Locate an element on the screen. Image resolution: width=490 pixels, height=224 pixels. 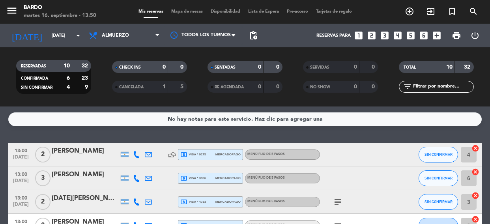
i: power_settings_new is located at coordinates (475, 36).